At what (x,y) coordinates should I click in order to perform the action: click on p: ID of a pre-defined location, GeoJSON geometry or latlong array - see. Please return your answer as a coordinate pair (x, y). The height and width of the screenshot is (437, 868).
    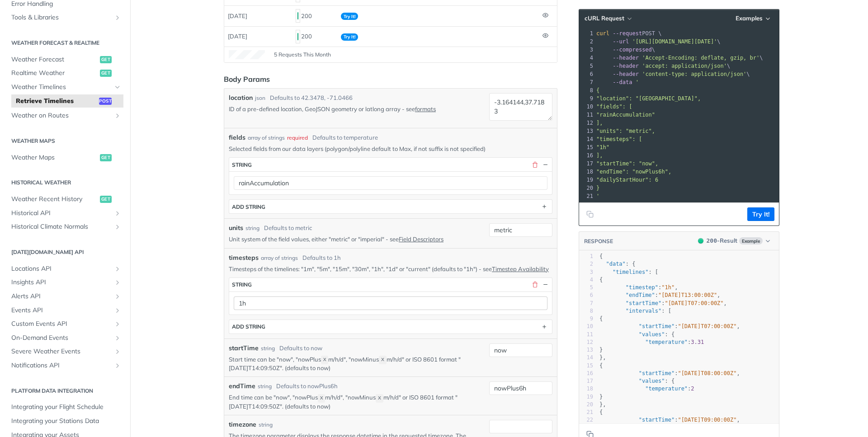
    Looking at the image, I should click on (357, 109).